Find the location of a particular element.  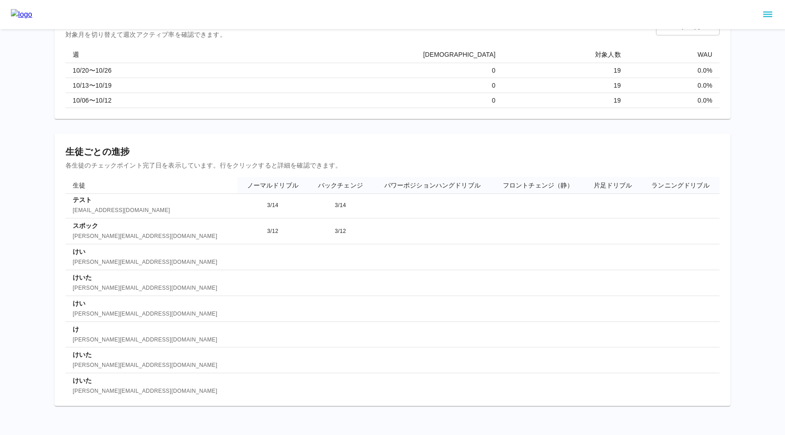

th: 対象人数 is located at coordinates (566, 55).